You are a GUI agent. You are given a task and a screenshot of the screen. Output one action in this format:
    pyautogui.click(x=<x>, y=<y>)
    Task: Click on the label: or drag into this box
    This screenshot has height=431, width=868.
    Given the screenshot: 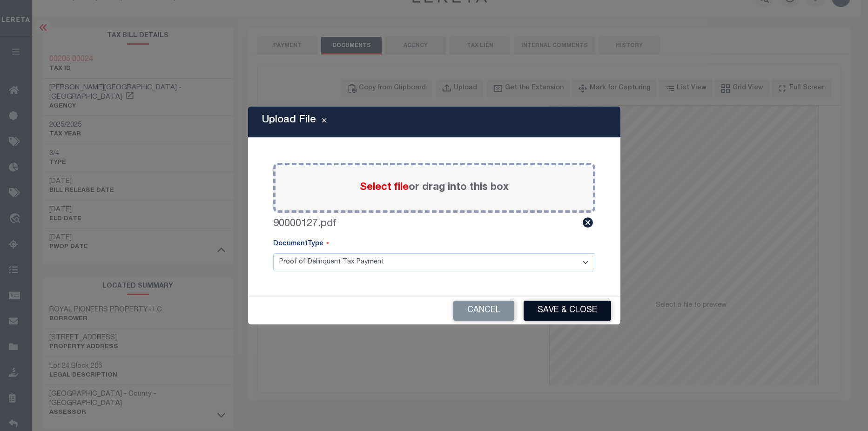 What is the action you would take?
    pyautogui.click(x=434, y=187)
    